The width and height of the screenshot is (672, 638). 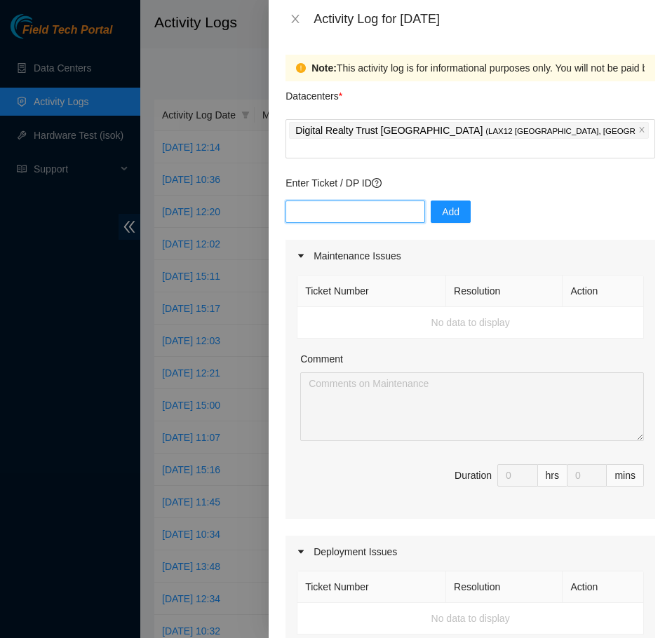 I want to click on button: Close, so click(x=296, y=19).